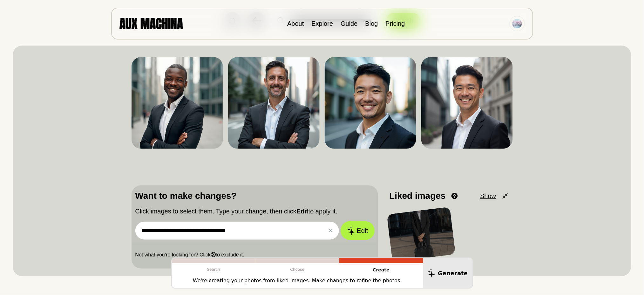 This screenshot has width=644, height=295. What do you see at coordinates (303, 211) in the screenshot?
I see `b: Edit` at bounding box center [303, 211].